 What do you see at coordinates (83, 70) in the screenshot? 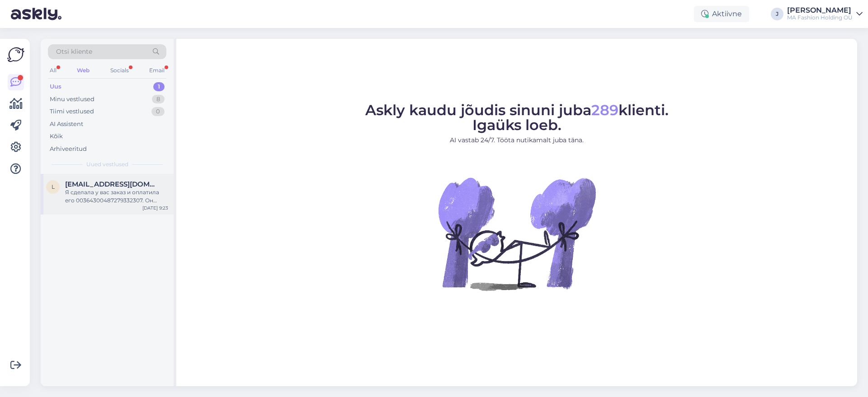
I see `div: Web` at bounding box center [83, 70].